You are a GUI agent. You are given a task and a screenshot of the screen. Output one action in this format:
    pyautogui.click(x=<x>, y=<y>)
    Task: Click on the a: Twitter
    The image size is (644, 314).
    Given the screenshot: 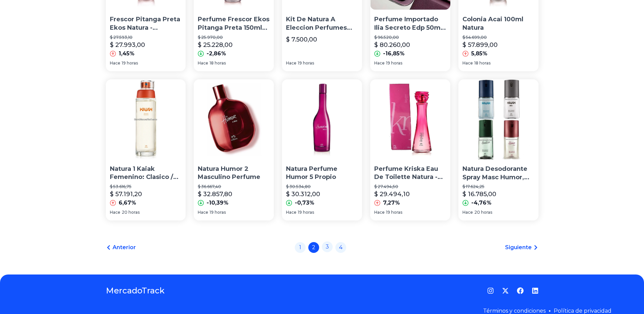 What is the action you would take?
    pyautogui.click(x=506, y=291)
    